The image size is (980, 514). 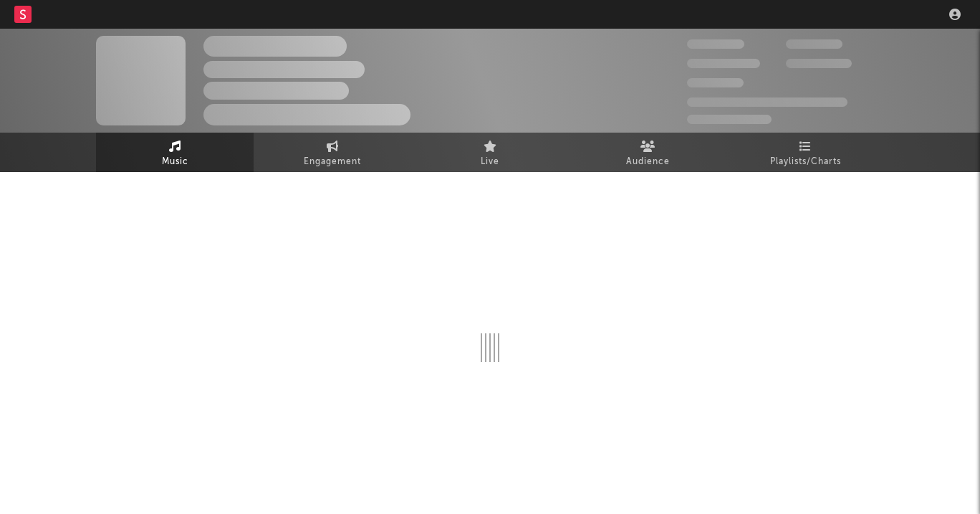 I want to click on a: Music, so click(x=175, y=152).